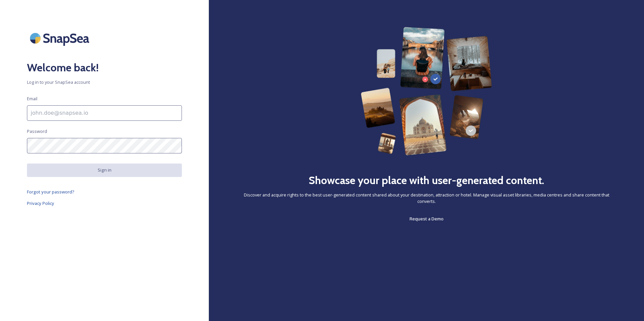 The width and height of the screenshot is (644, 321). What do you see at coordinates (104, 203) in the screenshot?
I see `a: Privacy Policy` at bounding box center [104, 203].